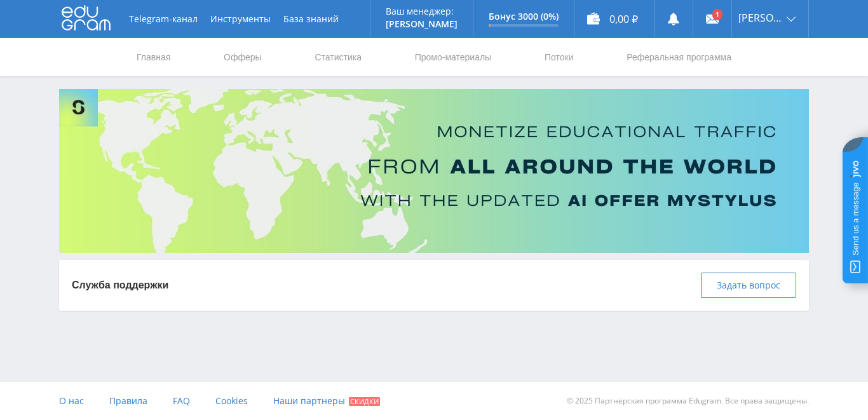 The width and height of the screenshot is (868, 420). Describe the element at coordinates (749, 286) in the screenshot. I see `span: Задать вопрос` at that location.